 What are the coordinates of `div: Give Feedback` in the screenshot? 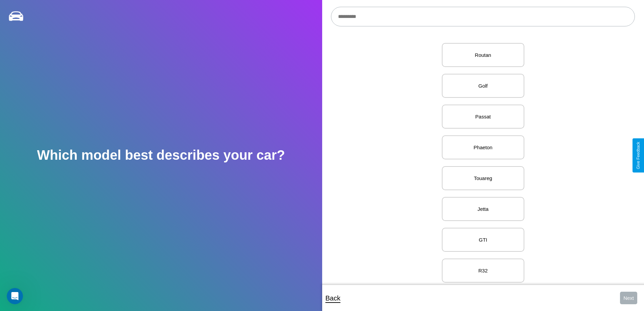 It's located at (638, 155).